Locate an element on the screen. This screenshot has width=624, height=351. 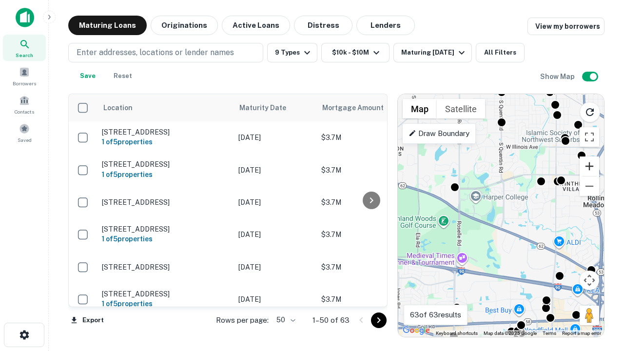
button: All Filters is located at coordinates (500, 53).